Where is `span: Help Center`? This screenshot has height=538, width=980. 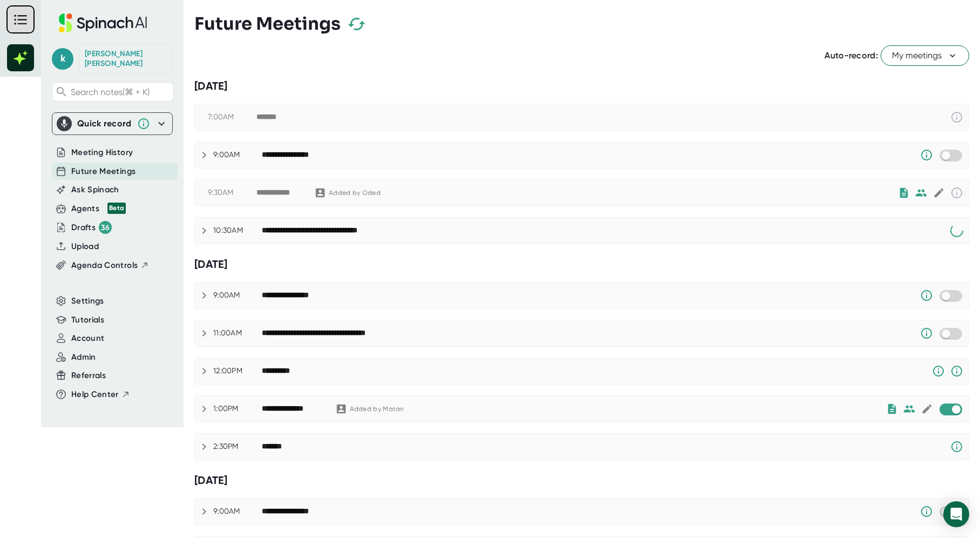 span: Help Center is located at coordinates (95, 395).